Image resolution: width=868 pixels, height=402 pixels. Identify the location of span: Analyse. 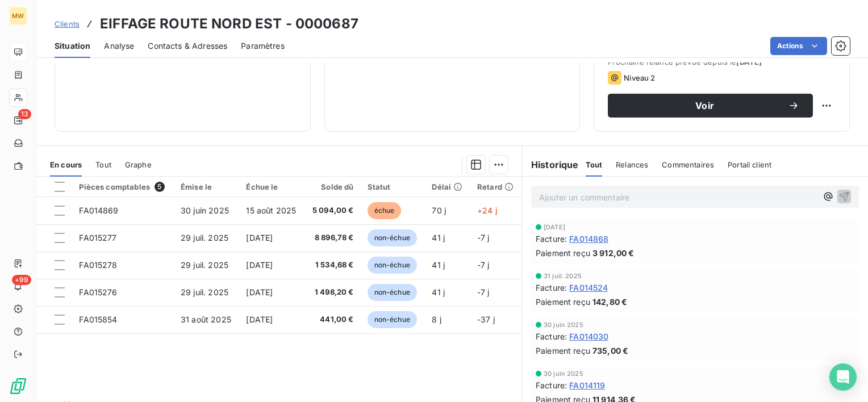
(119, 46).